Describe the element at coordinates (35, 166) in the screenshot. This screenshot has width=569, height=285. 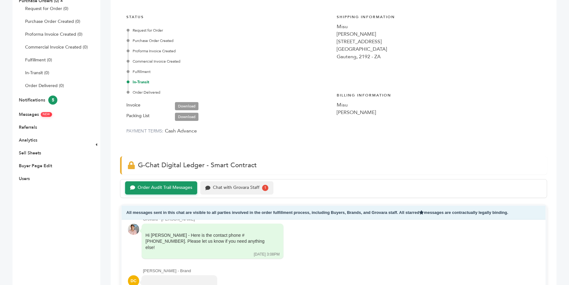
I see `a: Buyer Page Edit` at that location.